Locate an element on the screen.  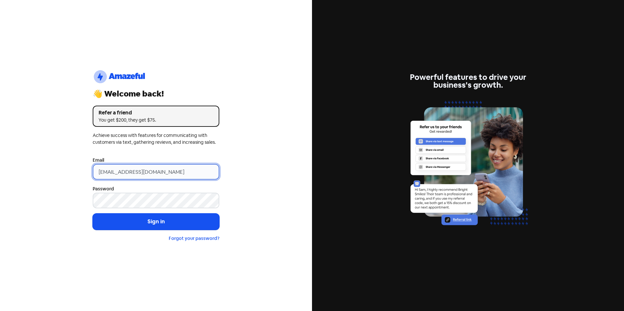
div: You get $200, they get $75. is located at coordinates (156, 120).